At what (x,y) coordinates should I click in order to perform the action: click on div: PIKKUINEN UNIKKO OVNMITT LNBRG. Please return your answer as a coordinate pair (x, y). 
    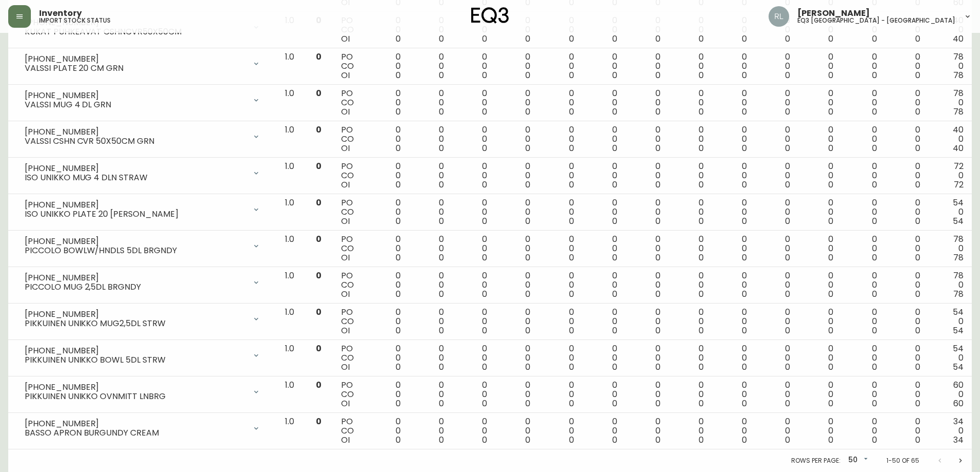
    Looking at the image, I should click on (136, 397).